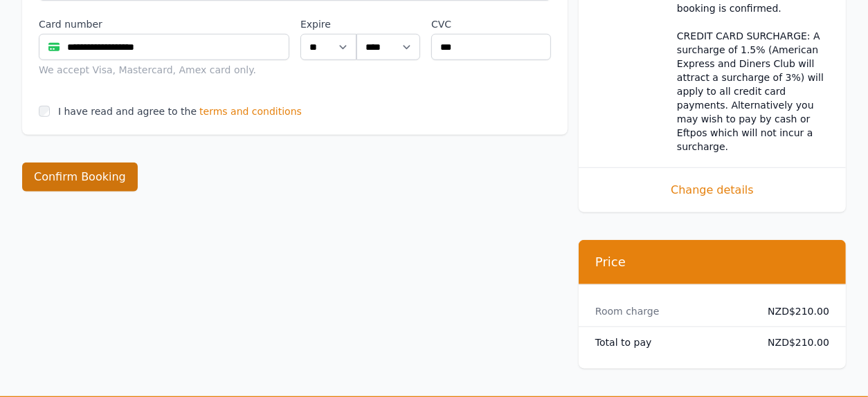 Image resolution: width=868 pixels, height=397 pixels. I want to click on span: terms and conditions, so click(250, 111).